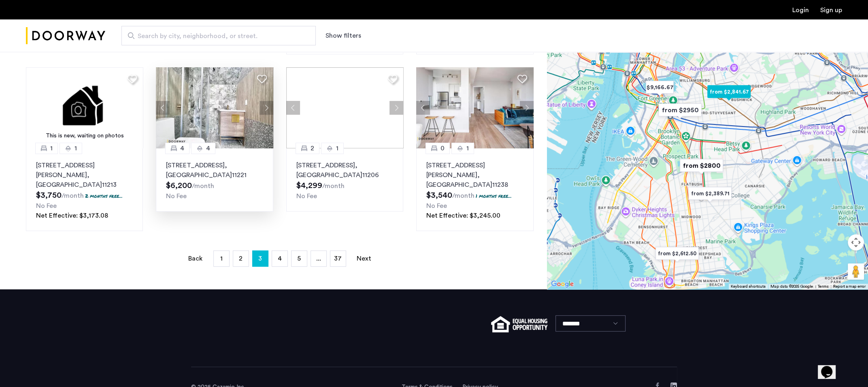  What do you see at coordinates (856, 242) in the screenshot?
I see `button: Map camera controls` at bounding box center [856, 242].